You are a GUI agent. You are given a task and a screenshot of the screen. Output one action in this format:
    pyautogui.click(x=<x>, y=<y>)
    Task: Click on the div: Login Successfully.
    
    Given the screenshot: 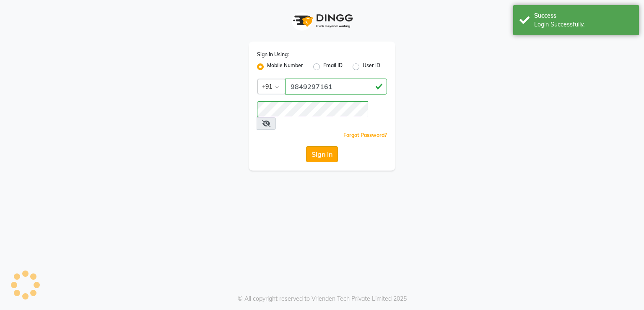 What is the action you would take?
    pyautogui.click(x=583, y=24)
    